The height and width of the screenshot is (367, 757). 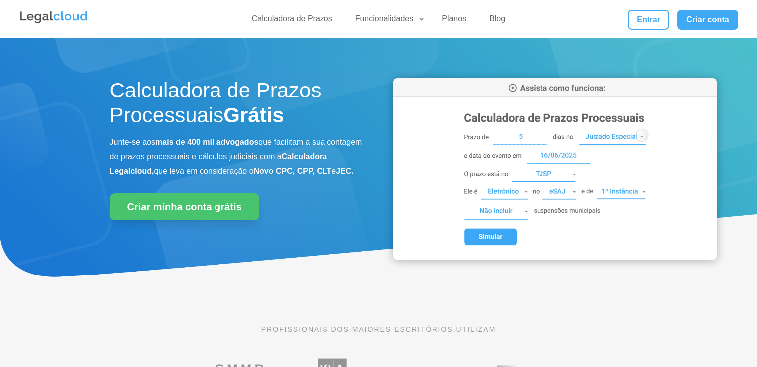 I want to click on p: Junte-se aos que facilitam a sua contagem de prazos processuais e cálculos judiciais com a que le..., so click(x=237, y=157).